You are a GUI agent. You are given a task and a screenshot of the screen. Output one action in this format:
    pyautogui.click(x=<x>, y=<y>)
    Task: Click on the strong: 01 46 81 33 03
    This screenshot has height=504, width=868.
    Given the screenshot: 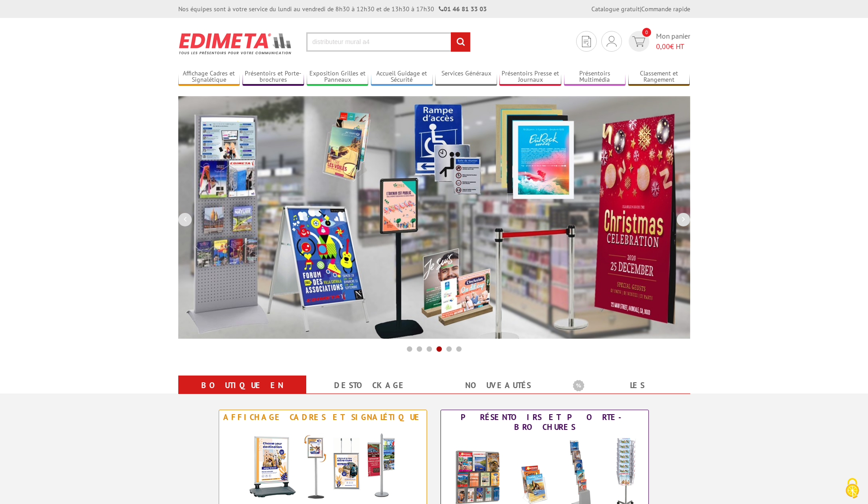 What is the action you would take?
    pyautogui.click(x=462, y=9)
    